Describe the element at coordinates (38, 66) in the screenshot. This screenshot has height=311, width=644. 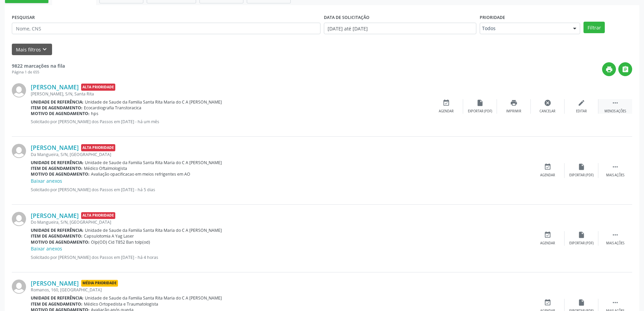
I see `strong: 9822 marcações na fila` at that location.